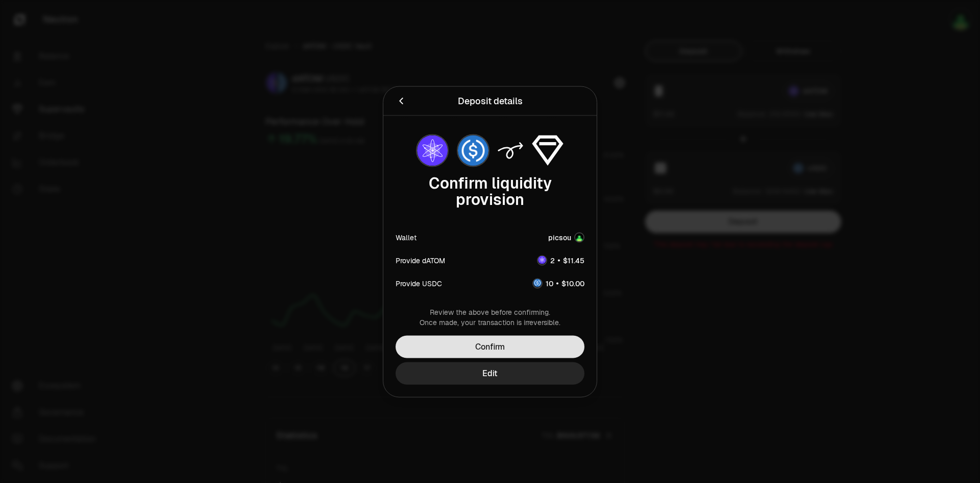  Describe the element at coordinates (566, 237) in the screenshot. I see `button: picsou` at that location.